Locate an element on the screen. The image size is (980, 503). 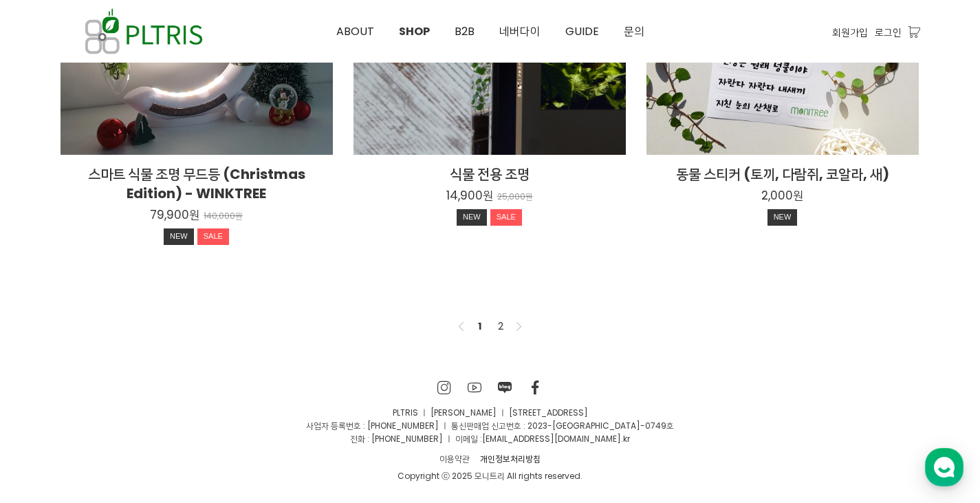
span: 문의 is located at coordinates (634, 31).